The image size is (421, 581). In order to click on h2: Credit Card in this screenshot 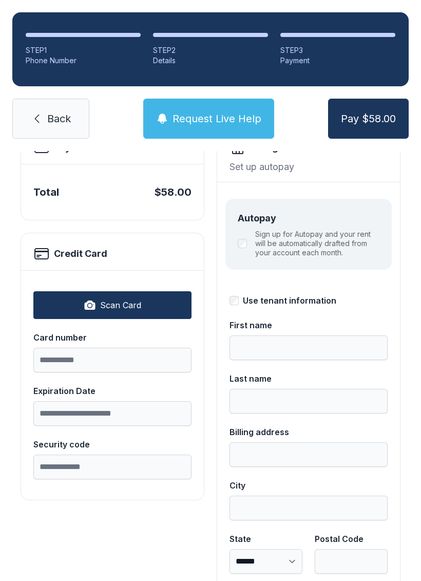, I will do `click(81, 254)`.